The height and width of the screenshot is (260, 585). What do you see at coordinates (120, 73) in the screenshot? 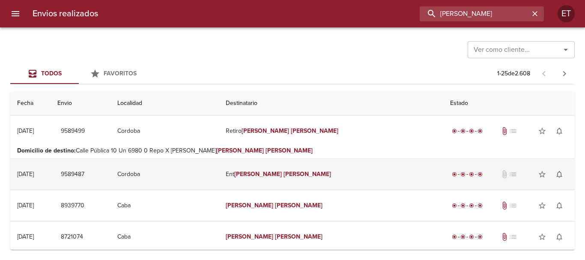
I see `span: Favoritos` at bounding box center [120, 73].